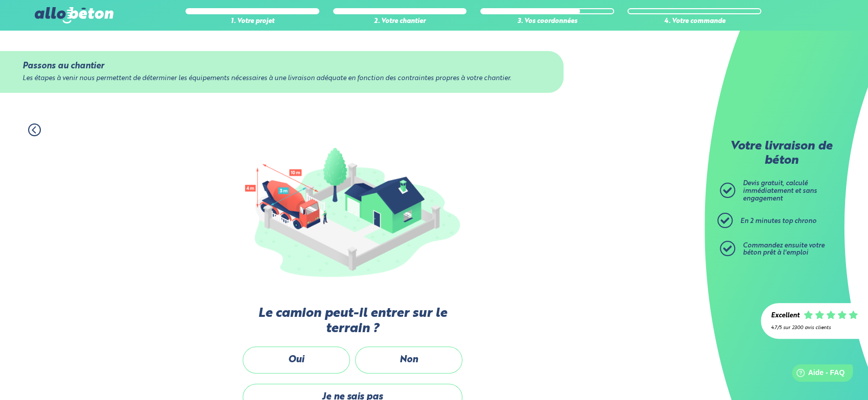  What do you see at coordinates (74, 16) in the screenshot?
I see `img: allobéton` at bounding box center [74, 16].